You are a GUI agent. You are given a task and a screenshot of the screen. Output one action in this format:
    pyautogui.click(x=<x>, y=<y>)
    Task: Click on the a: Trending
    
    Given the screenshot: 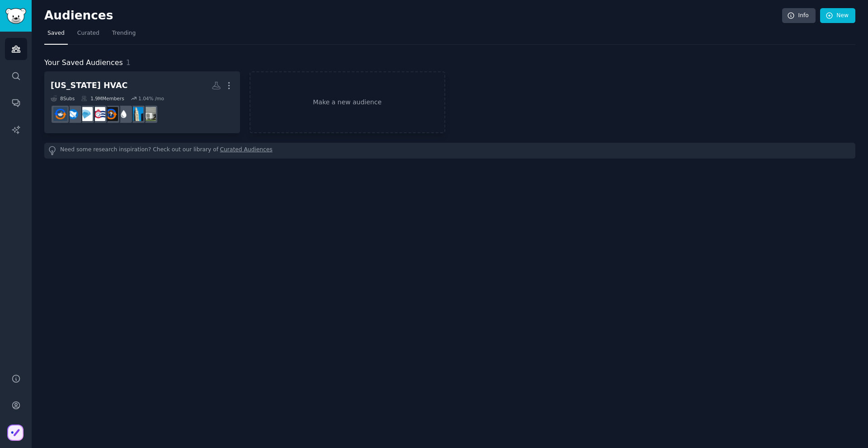 What is the action you would take?
    pyautogui.click(x=124, y=35)
    